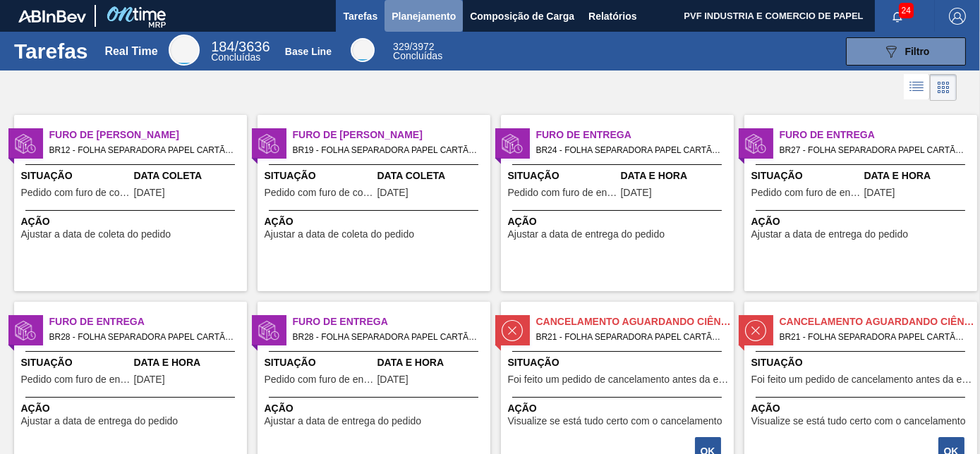 The image size is (980, 454). I want to click on span: 329, so click(400, 46).